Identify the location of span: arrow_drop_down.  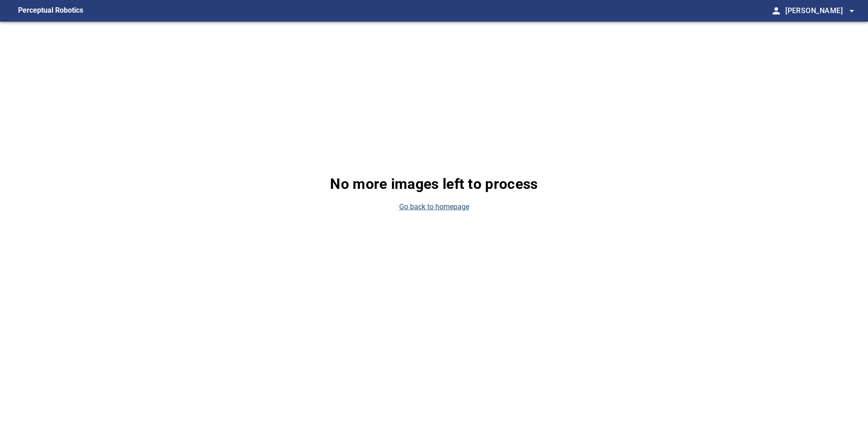
(852, 11).